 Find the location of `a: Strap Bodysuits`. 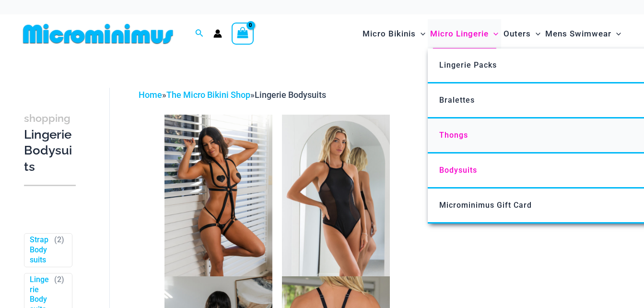

a: Strap Bodysuits is located at coordinates (40, 249).